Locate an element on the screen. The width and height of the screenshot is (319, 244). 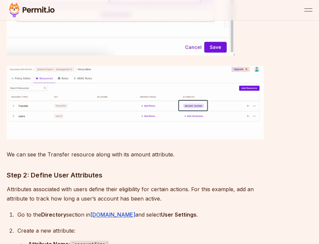
img: Permit logo is located at coordinates (32, 10).